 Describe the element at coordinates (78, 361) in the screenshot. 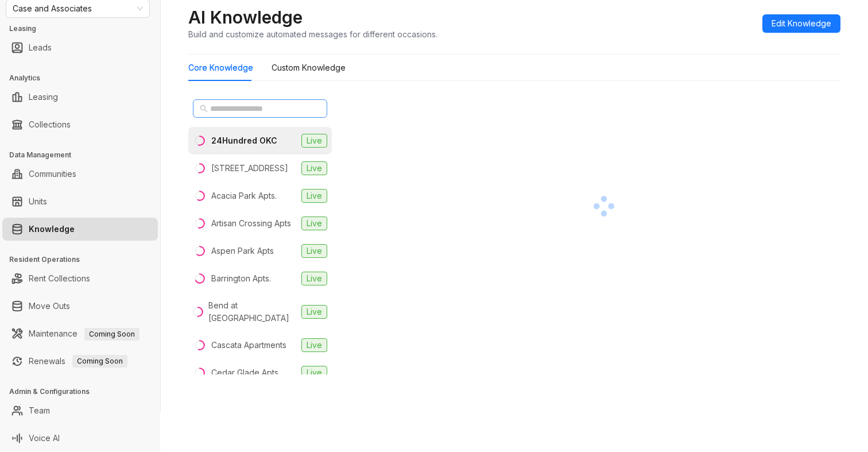

I see `a: RenewalsComing Soon` at that location.